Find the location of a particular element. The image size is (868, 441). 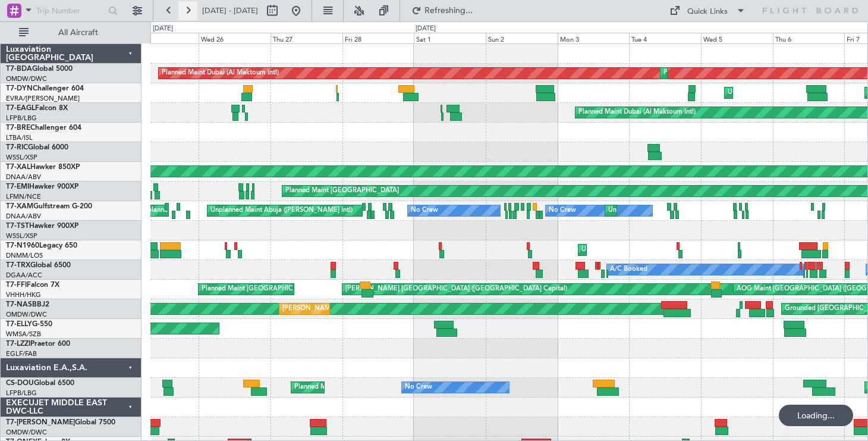

a: T7-EAGLFalcon 8X is located at coordinates (37, 108).